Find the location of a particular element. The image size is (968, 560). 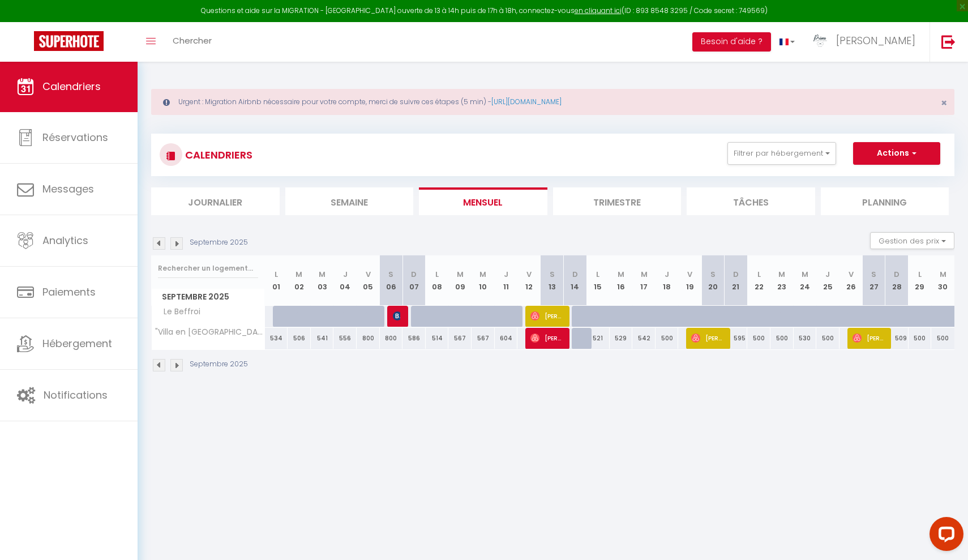

th: 23 is located at coordinates (781, 280).